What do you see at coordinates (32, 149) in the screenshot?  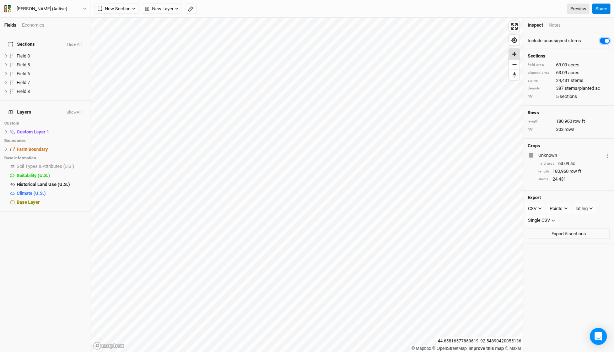 I see `span: Farm Boundary` at bounding box center [32, 149].